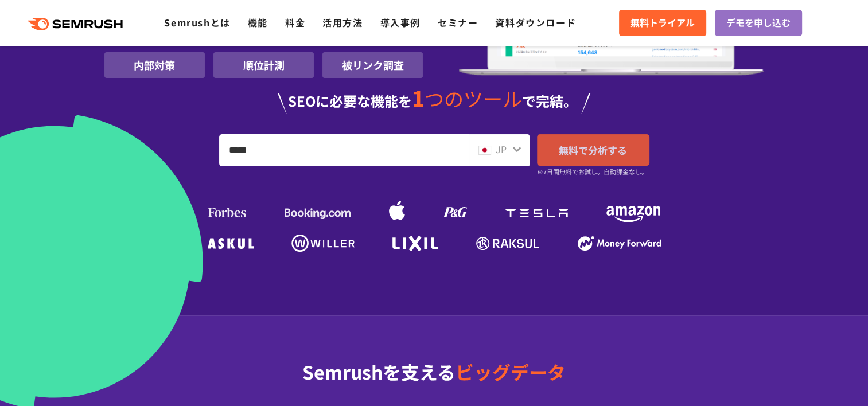 The image size is (868, 406). Describe the element at coordinates (401, 22) in the screenshot. I see `a: 導入事例` at that location.